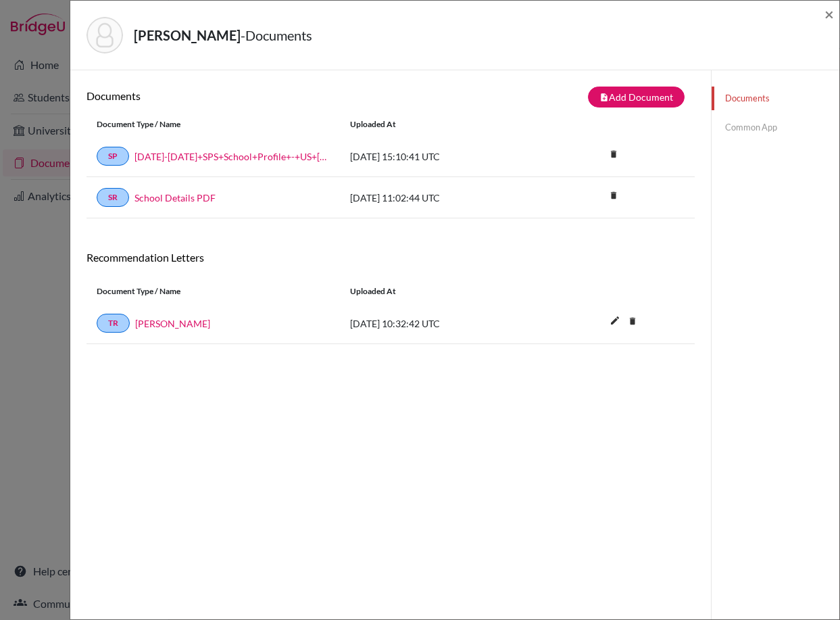 Image resolution: width=840 pixels, height=620 pixels. What do you see at coordinates (775, 98) in the screenshot?
I see `a: Documents` at bounding box center [775, 98].